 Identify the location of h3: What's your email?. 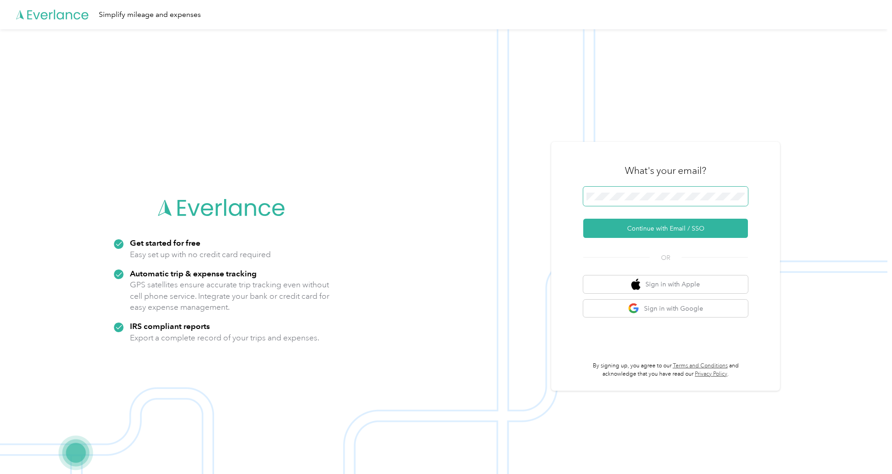
(666, 171).